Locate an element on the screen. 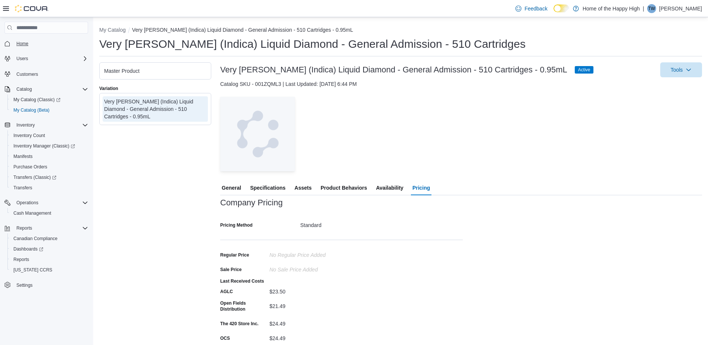 This screenshot has width=708, height=345. a: My Catalog (Beta) is located at coordinates (31, 110).